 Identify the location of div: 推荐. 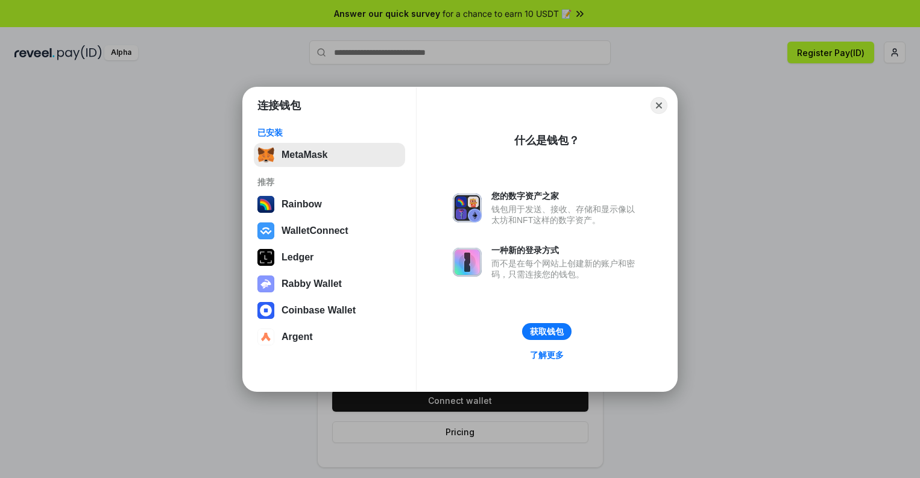
(329, 182).